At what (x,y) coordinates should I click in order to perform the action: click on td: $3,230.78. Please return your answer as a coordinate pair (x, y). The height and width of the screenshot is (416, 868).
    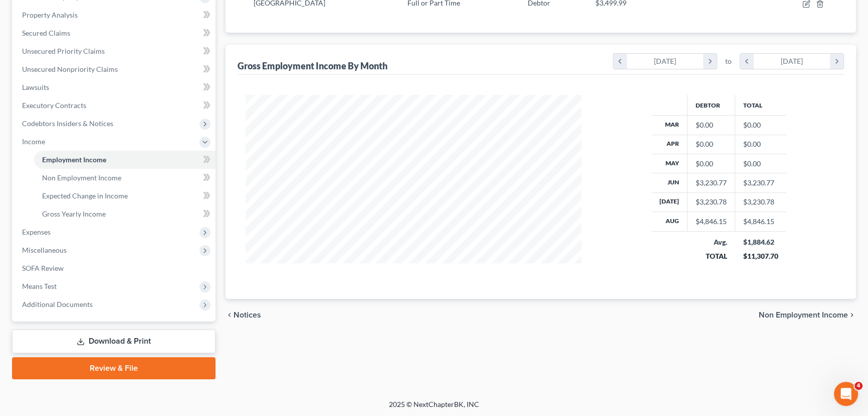
    Looking at the image, I should click on (761, 202).